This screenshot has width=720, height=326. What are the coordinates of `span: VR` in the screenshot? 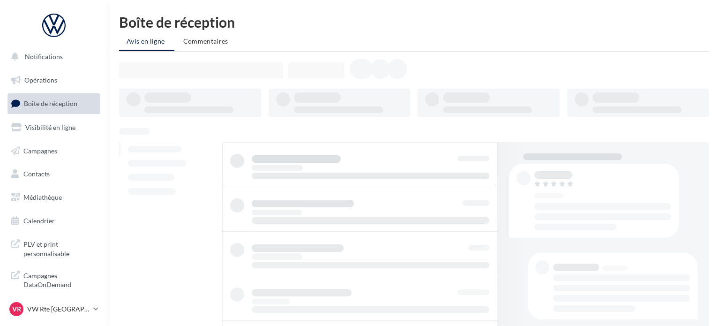 It's located at (16, 309).